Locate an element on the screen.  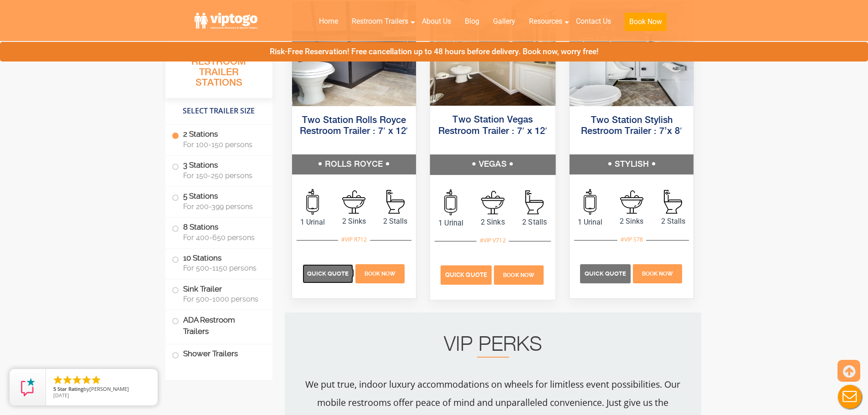
a: Blog is located at coordinates (472, 22).